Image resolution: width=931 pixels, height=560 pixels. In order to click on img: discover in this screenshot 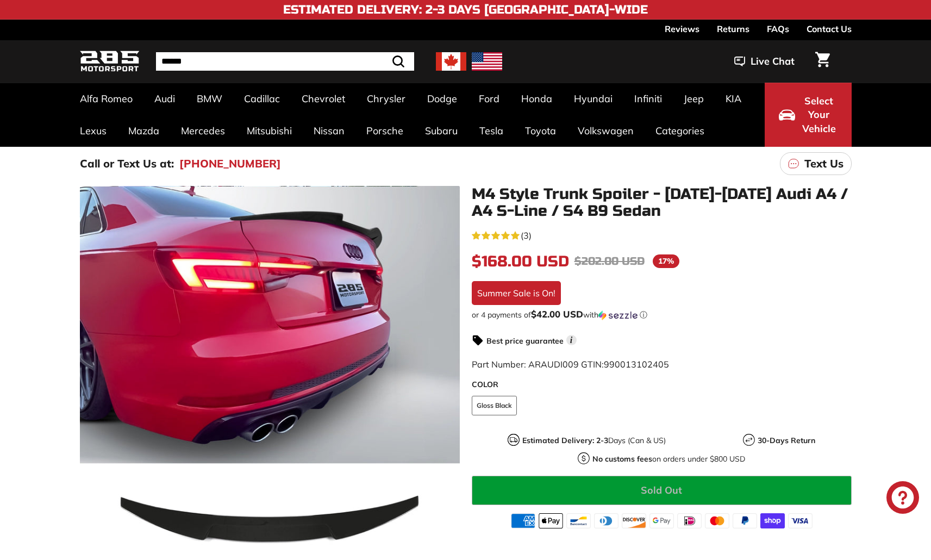, I will do `click(634, 521)`.